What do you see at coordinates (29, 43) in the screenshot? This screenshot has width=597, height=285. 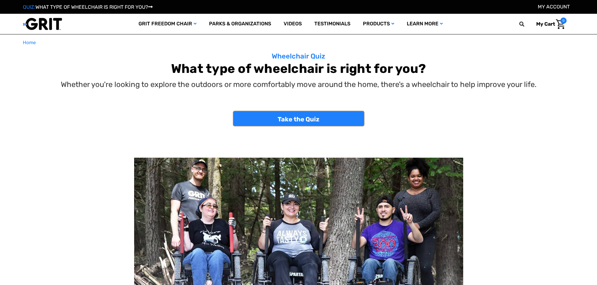 I see `span: Home` at bounding box center [29, 43].